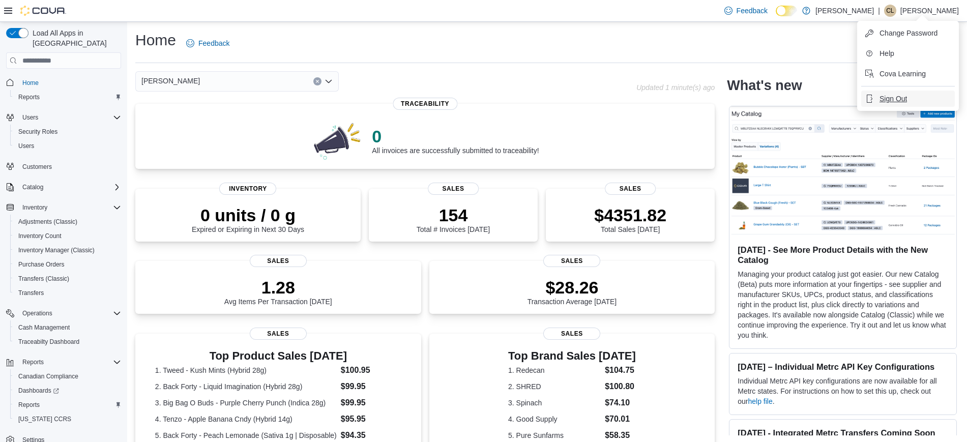  What do you see at coordinates (68, 236) in the screenshot?
I see `span: Inventory Count` at bounding box center [68, 236].